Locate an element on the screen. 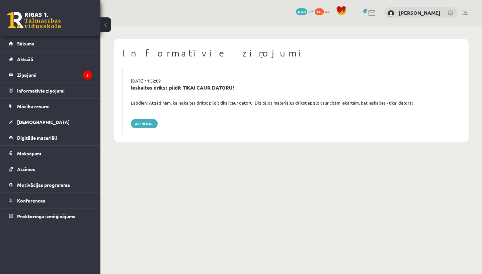 This screenshot has width=482, height=274. a: 4028 mP is located at coordinates (305, 11).